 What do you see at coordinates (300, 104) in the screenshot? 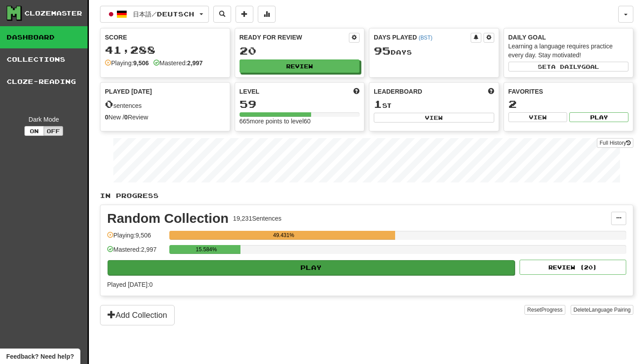
I see `div: 59` at bounding box center [300, 104].